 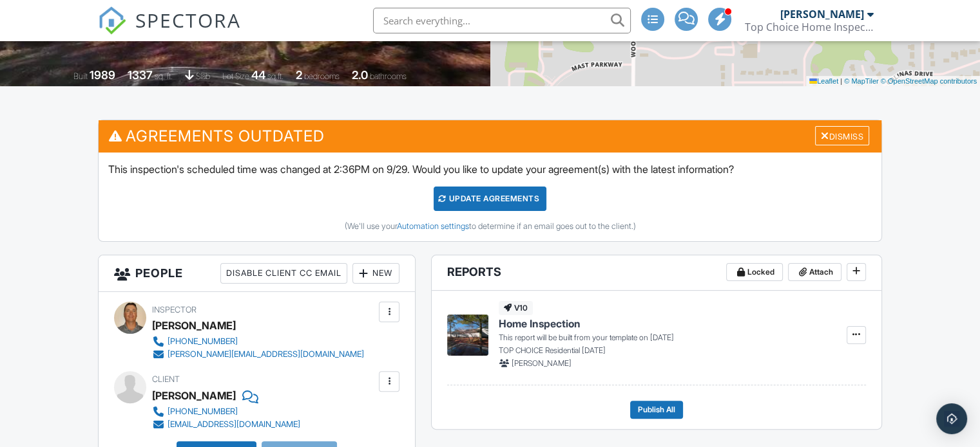 What do you see at coordinates (490, 136) in the screenshot?
I see `h3: Agreements Outdated` at bounding box center [490, 136].